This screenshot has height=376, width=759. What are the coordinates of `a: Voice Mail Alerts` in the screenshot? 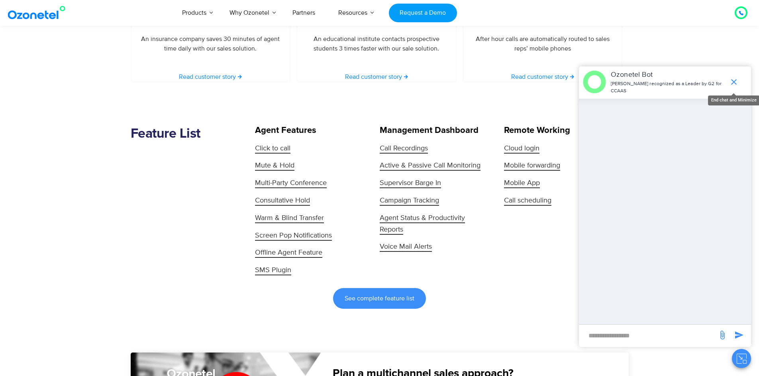 It's located at (435, 247).